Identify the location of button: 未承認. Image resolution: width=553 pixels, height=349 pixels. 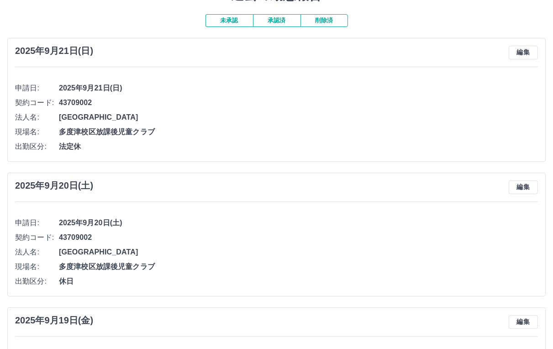
(229, 21).